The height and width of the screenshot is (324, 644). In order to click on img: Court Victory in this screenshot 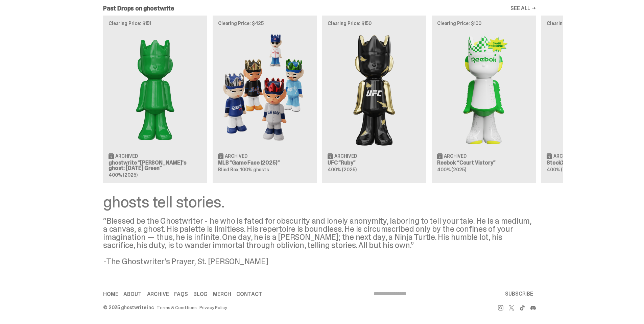, I will do `click(484, 90)`.